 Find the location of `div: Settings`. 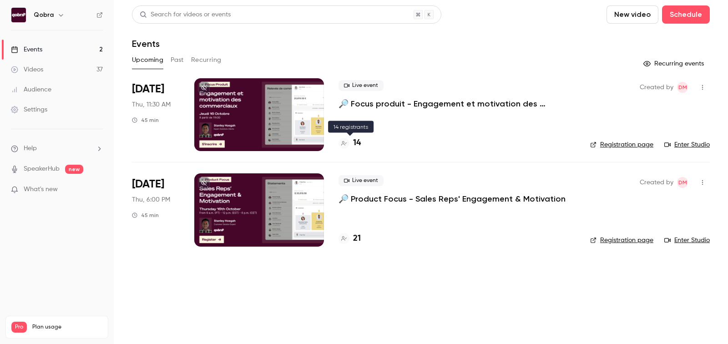

div: Settings is located at coordinates (29, 110).